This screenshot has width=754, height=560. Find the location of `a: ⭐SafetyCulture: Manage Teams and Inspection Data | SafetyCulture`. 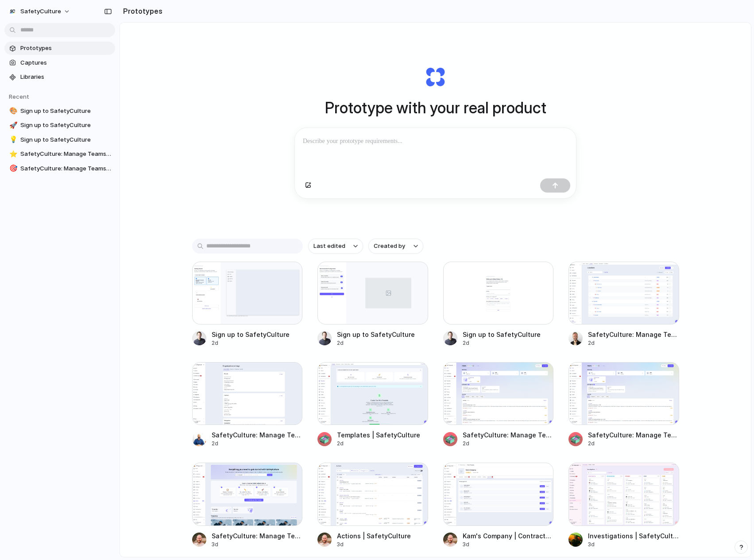

a: ⭐SafetyCulture: Manage Teams and Inspection Data | SafetyCulture is located at coordinates (60, 154).